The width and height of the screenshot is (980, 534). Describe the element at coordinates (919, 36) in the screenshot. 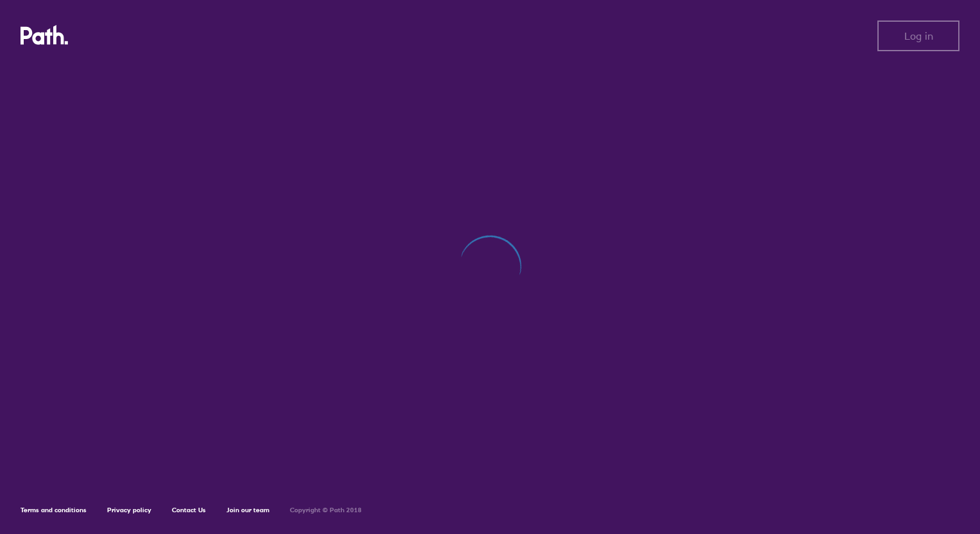

I see `button: Log in` at that location.